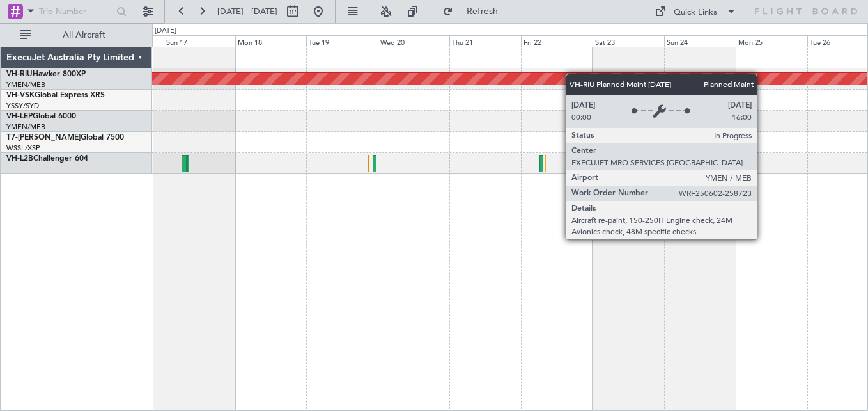  I want to click on button: Quick Links, so click(696, 12).